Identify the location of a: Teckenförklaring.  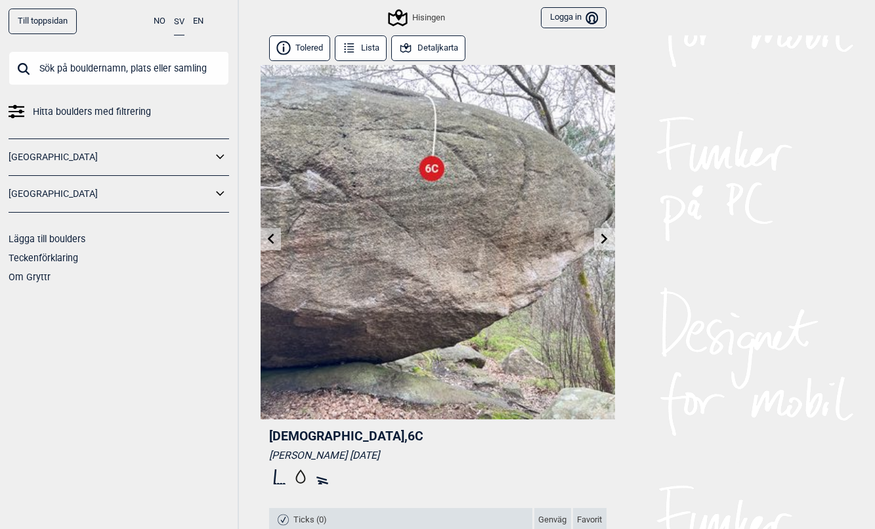
(43, 258).